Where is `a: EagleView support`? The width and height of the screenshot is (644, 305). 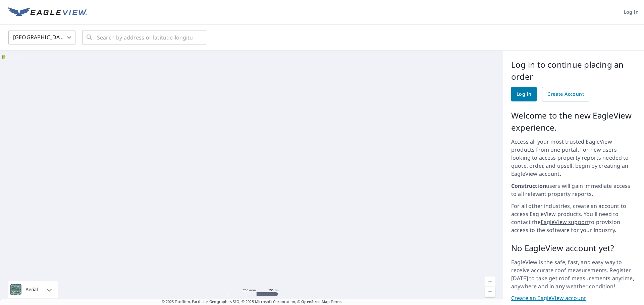
a: EagleView support is located at coordinates (565, 222).